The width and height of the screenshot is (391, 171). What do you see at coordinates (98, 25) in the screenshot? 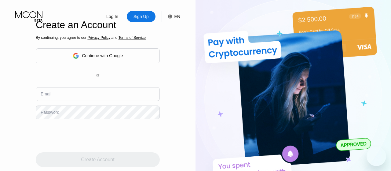
I see `div: Create an Account` at bounding box center [98, 25].